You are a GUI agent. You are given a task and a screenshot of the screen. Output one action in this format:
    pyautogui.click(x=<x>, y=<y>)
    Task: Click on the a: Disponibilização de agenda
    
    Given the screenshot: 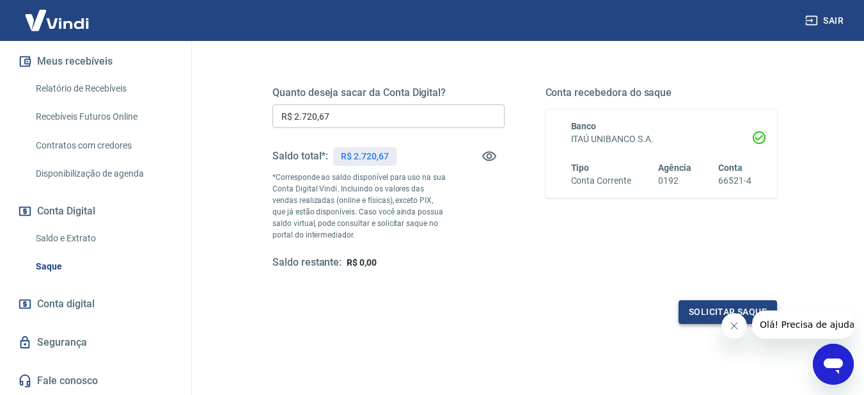 What is the action you would take?
    pyautogui.click(x=103, y=173)
    